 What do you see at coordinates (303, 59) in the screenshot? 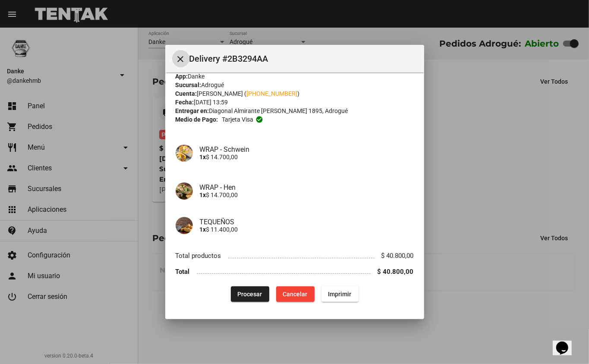
I see `span: Delivery #2B3294AA` at bounding box center [303, 59].